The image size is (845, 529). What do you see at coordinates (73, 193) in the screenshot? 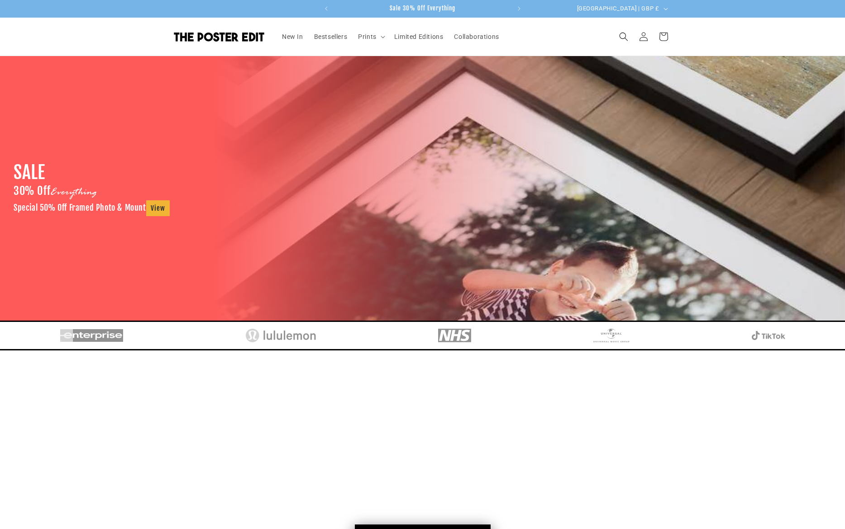
I see `span: Everything` at bounding box center [73, 193].